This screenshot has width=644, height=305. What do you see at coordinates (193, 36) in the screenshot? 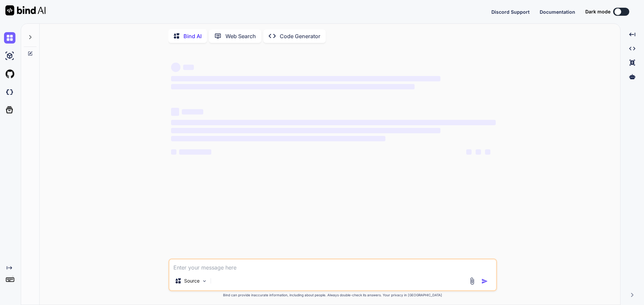
I see `p: Bind AI` at bounding box center [193, 36].